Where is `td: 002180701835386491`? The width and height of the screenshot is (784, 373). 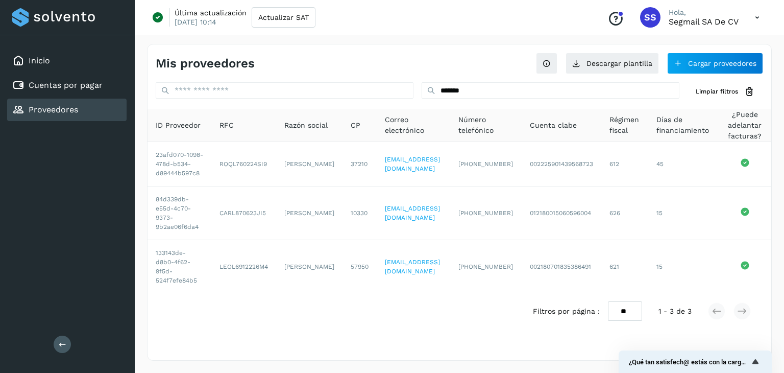 td: 002180701835386491 is located at coordinates (562, 267).